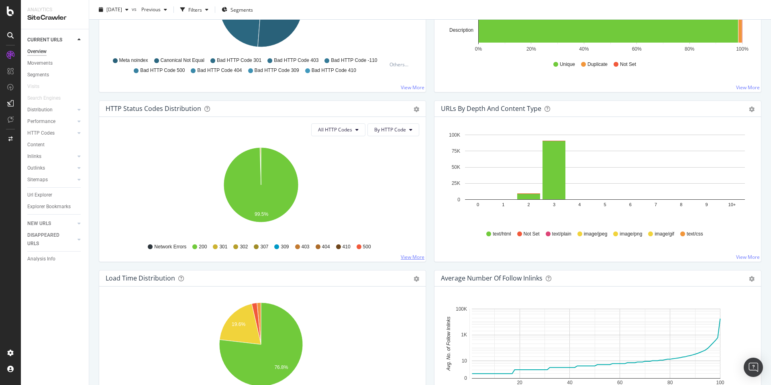 This screenshot has width=771, height=385. What do you see at coordinates (568, 64) in the screenshot?
I see `span: Unique` at bounding box center [568, 64].